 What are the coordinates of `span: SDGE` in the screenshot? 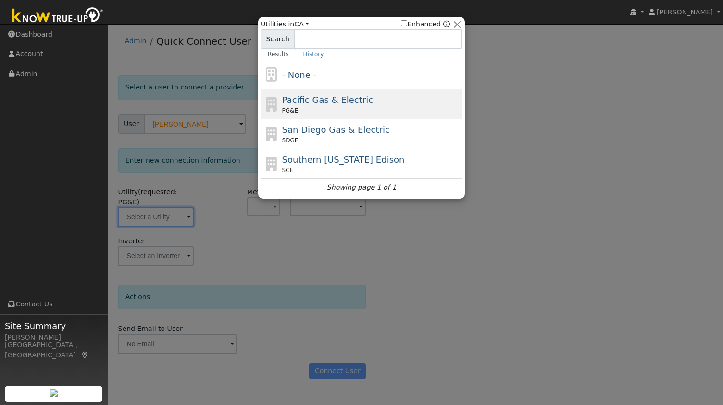 It's located at (290, 140).